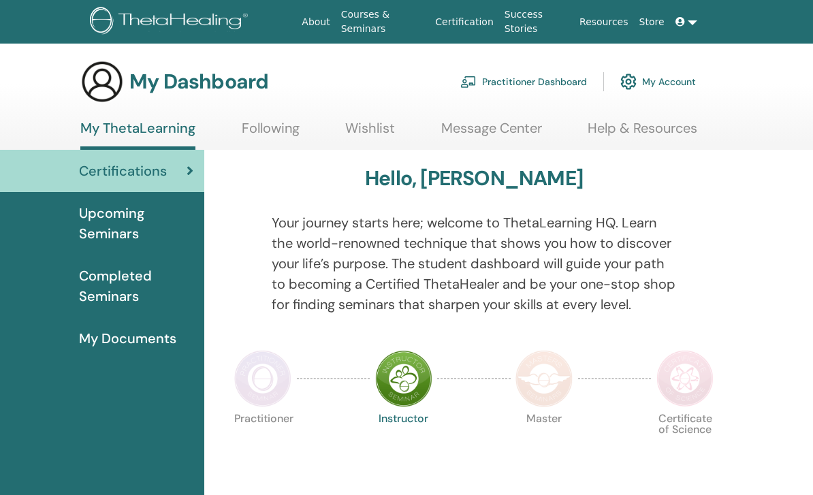 Image resolution: width=813 pixels, height=495 pixels. What do you see at coordinates (270, 133) in the screenshot?
I see `a: Following` at bounding box center [270, 133].